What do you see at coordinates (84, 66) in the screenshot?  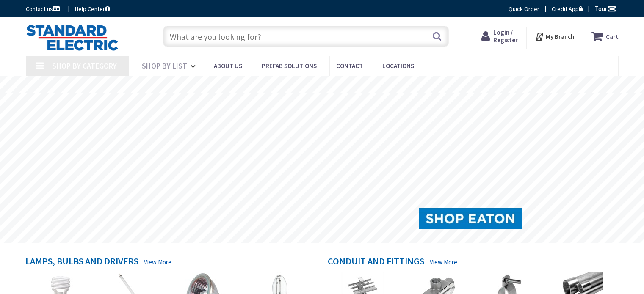 I see `span: Shop By Category` at bounding box center [84, 66].